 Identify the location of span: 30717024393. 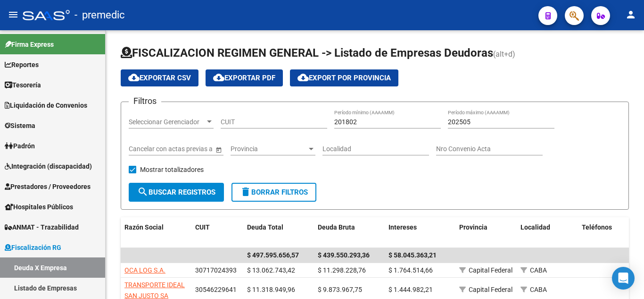
(216, 270).